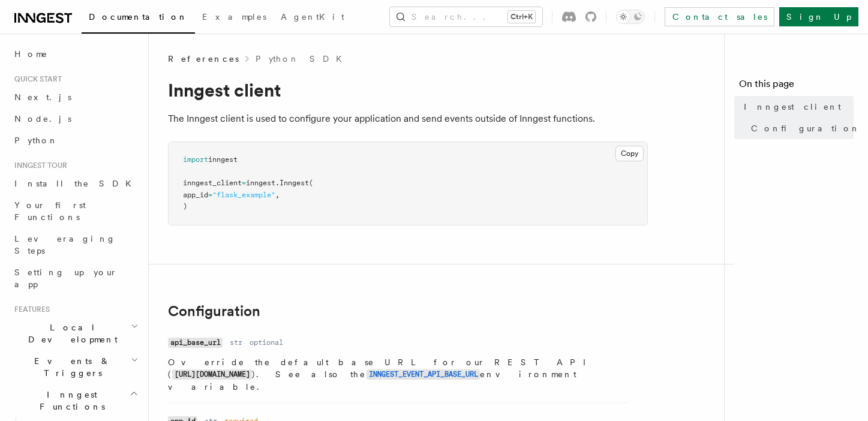 The height and width of the screenshot is (421, 868). Describe the element at coordinates (629, 154) in the screenshot. I see `button: Copy` at that location.